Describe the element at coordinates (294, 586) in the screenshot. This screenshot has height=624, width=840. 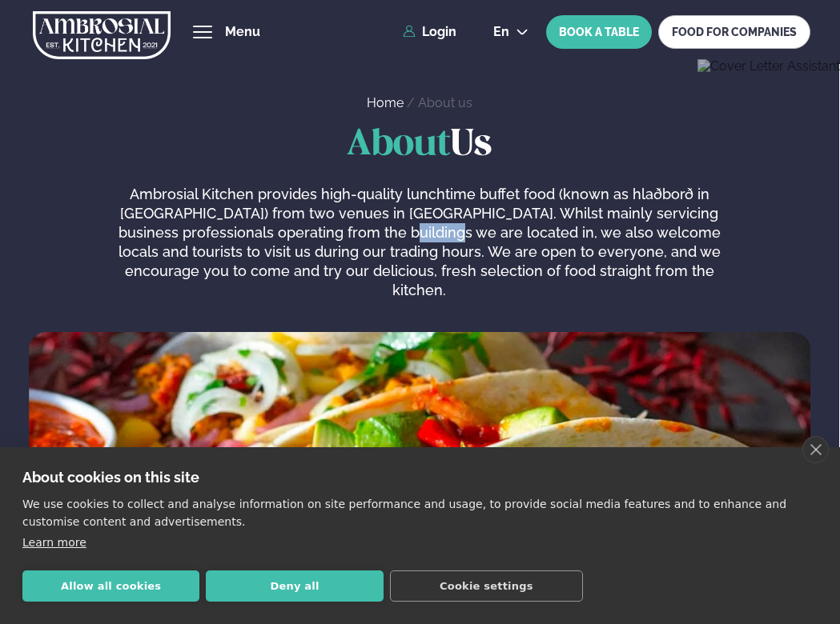
I see `button: Deny all` at that location.